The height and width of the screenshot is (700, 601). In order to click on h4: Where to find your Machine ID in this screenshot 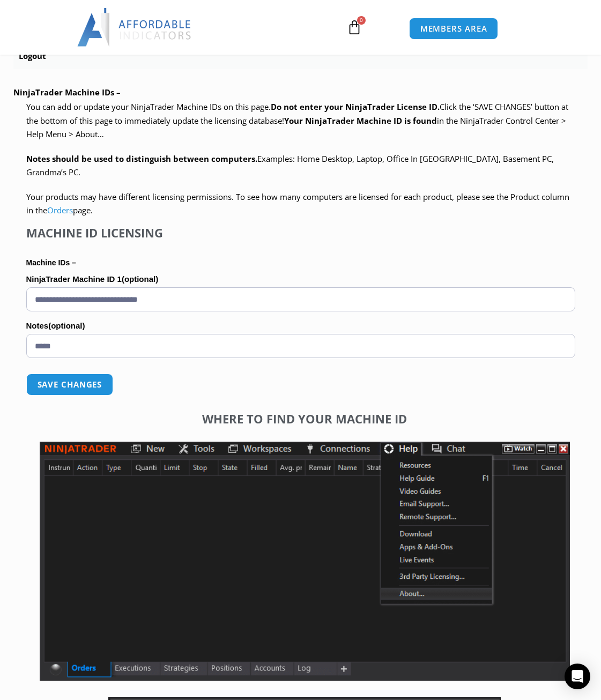, I will do `click(305, 418)`.